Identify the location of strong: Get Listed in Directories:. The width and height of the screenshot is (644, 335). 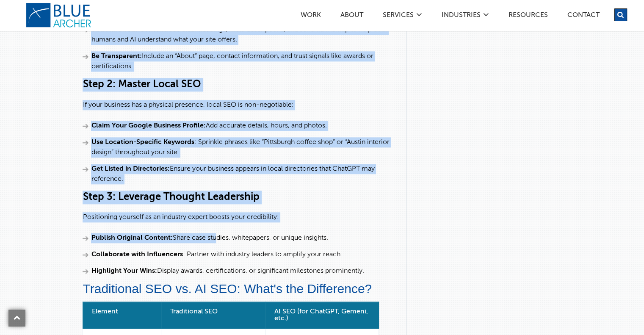
(130, 169).